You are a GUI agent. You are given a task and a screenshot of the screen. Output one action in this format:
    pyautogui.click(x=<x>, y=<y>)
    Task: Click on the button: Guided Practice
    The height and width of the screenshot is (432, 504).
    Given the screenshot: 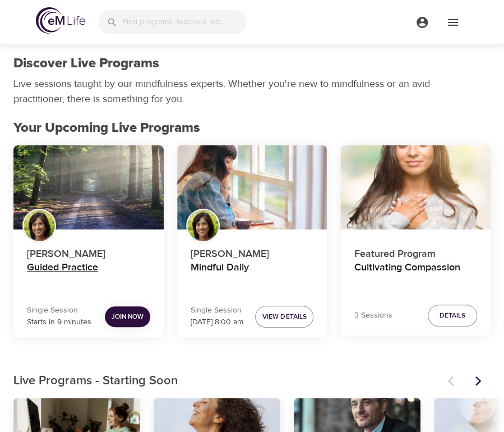 What is the action you would take?
    pyautogui.click(x=88, y=187)
    